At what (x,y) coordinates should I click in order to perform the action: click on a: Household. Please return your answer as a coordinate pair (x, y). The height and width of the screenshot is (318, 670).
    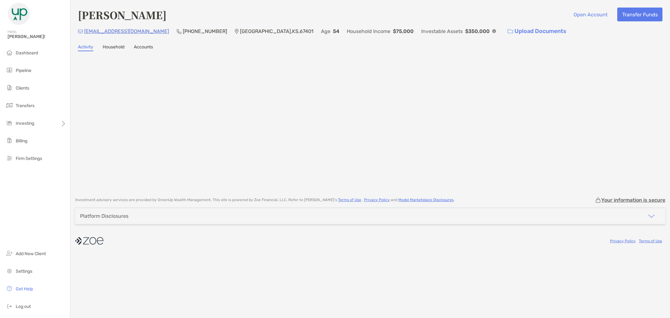
    Looking at the image, I should click on (113, 48).